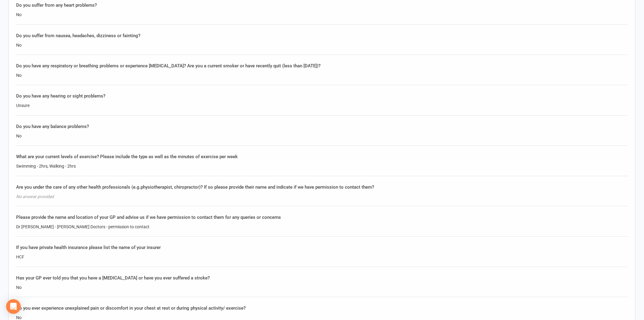  Describe the element at coordinates (322, 248) in the screenshot. I see `div: If you have private health insurance please list the name of your insurer` at that location.